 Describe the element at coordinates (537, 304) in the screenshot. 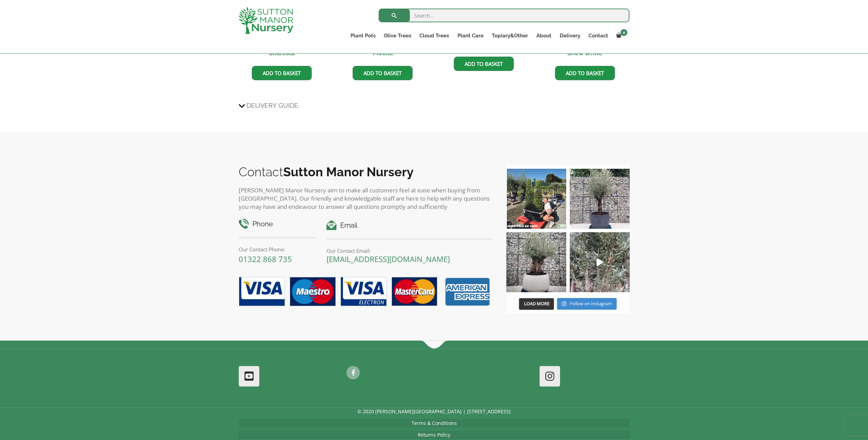

I see `span: Load More` at that location.